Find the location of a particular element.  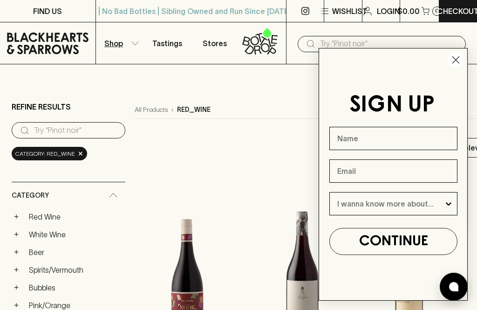

img: bubble-icon is located at coordinates (454, 286).